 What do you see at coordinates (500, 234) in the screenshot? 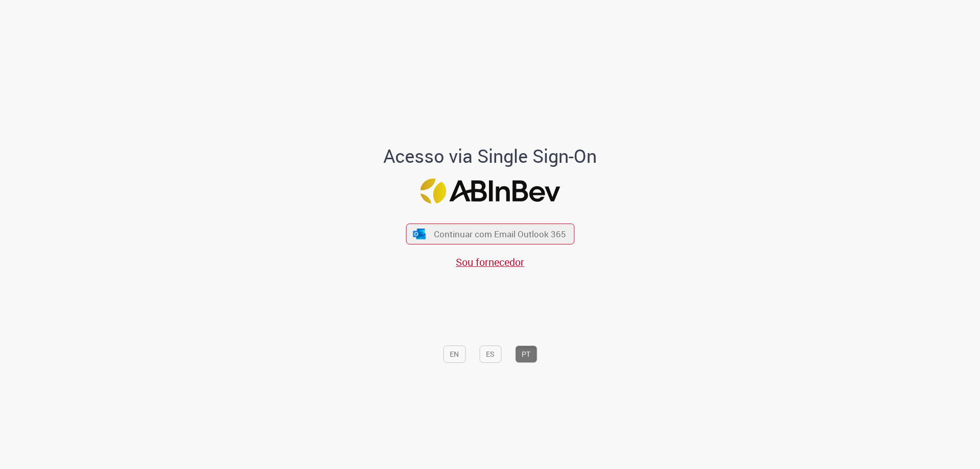
I see `span: Continuar com Email Outlook 365` at bounding box center [500, 234].